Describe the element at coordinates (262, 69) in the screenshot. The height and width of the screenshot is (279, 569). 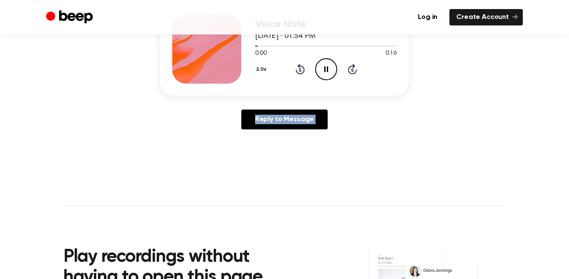
I see `button: 2.0x` at that location.